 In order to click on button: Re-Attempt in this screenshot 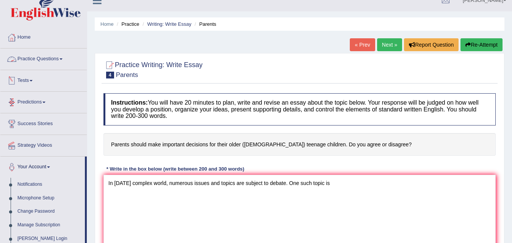, I will do `click(482, 45)`.